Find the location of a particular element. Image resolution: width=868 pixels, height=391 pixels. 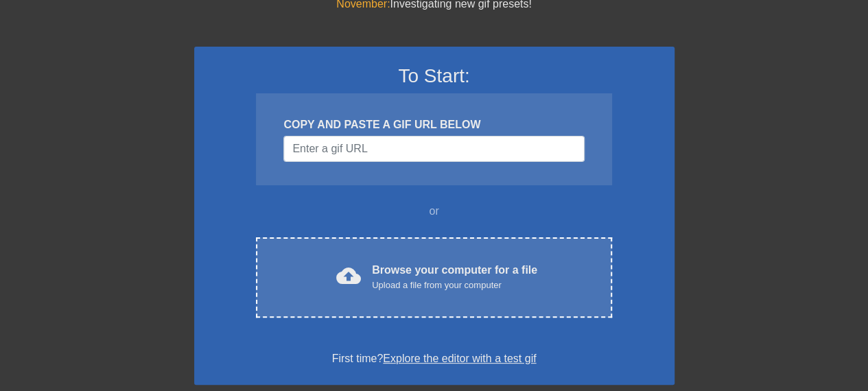

div: Upload a file from your computer is located at coordinates (455, 286).